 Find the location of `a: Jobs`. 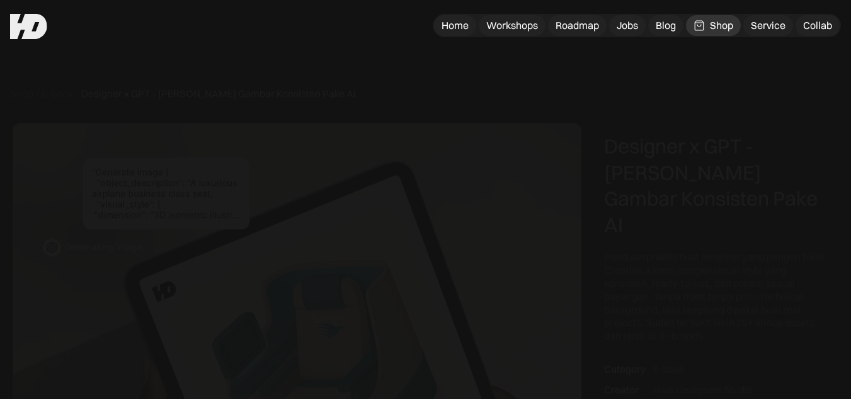

a: Jobs is located at coordinates (627, 25).